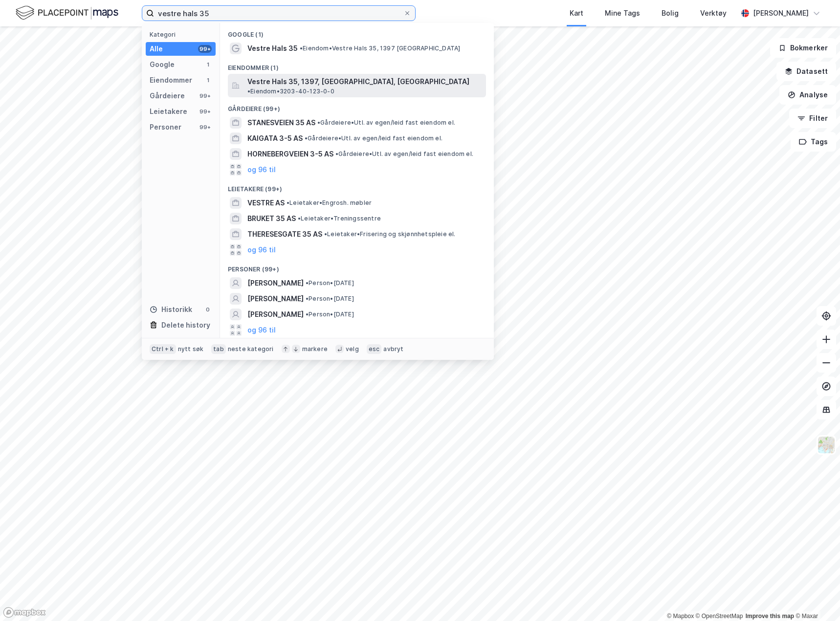 This screenshot has height=621, width=840. What do you see at coordinates (271, 218) in the screenshot?
I see `span: BRUKET 35 AS` at bounding box center [271, 218].